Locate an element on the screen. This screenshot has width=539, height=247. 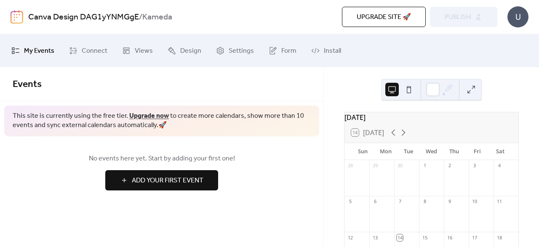
span: My Events is located at coordinates (39, 51).